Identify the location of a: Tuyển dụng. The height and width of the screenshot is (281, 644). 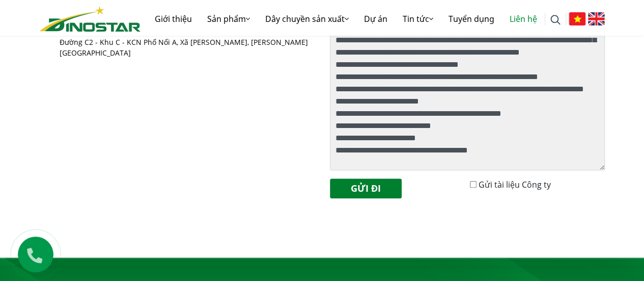
(472, 19).